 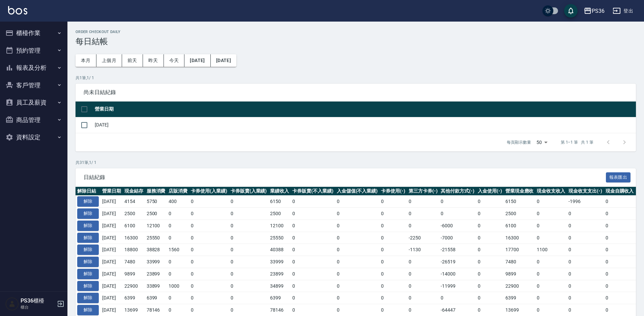 I want to click on button: 商品管理, so click(x=34, y=120).